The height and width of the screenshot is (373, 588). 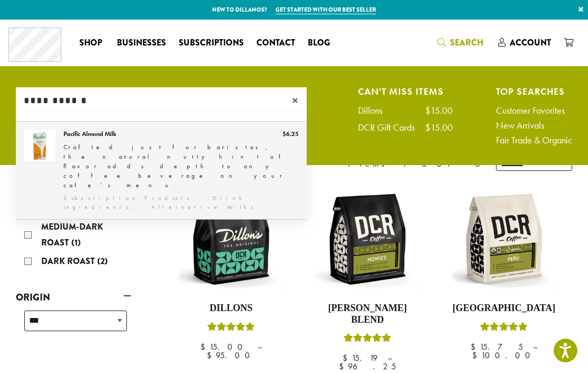 What do you see at coordinates (405, 91) in the screenshot?
I see `h4: Can't Miss Items` at bounding box center [405, 91].